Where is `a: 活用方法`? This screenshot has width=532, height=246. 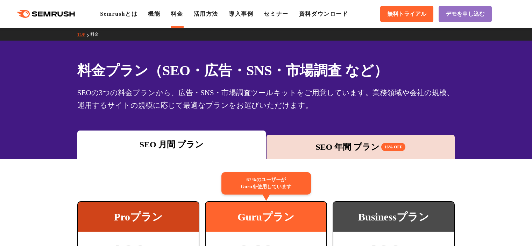 a: 活用方法 is located at coordinates (206, 14).